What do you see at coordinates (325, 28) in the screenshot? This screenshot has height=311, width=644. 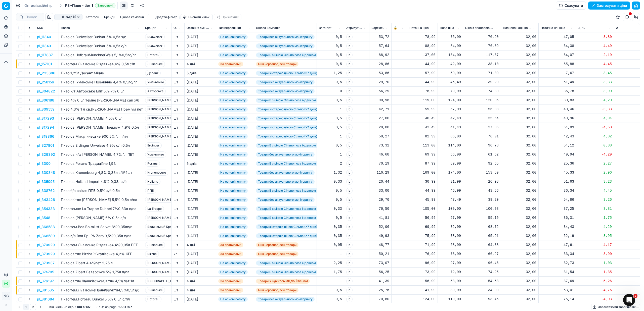 I see `span: Вага Net` at bounding box center [325, 28].